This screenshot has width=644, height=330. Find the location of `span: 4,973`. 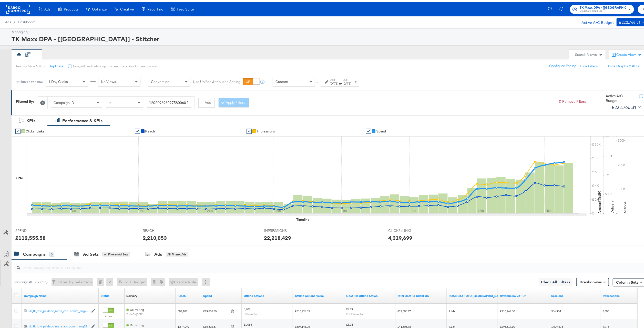

span: 4,973 is located at coordinates (606, 325).